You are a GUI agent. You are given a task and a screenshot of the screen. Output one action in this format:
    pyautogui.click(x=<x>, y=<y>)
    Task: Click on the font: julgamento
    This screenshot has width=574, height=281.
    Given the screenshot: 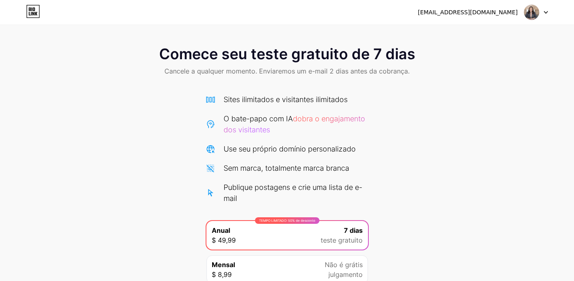 What is the action you would take?
    pyautogui.click(x=346, y=274)
    